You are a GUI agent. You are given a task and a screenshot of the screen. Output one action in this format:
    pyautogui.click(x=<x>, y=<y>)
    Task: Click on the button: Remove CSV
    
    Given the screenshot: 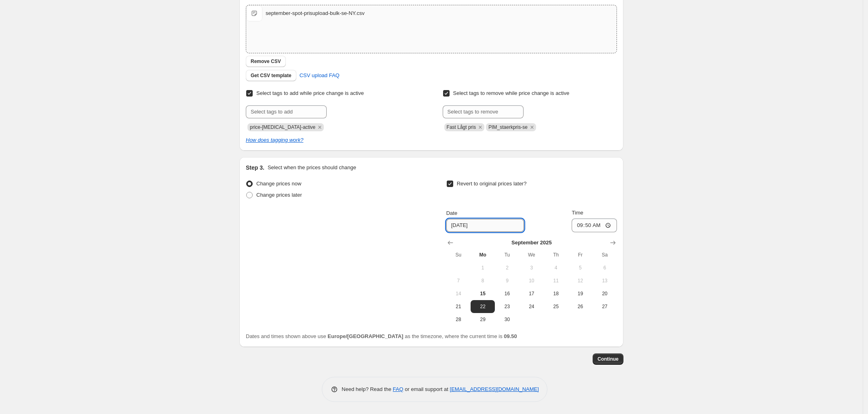 What is the action you would take?
    pyautogui.click(x=266, y=62)
    